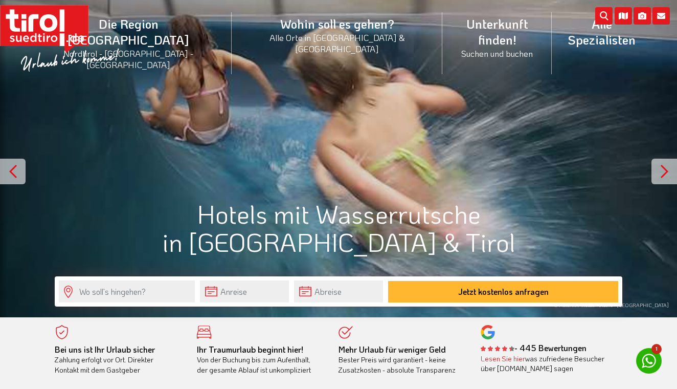 The image size is (677, 389). What do you see at coordinates (118, 359) in the screenshot?
I see `div: Zahlung erfolgt vor Ort. Direkter Kontakt mit dem Gastgeber` at bounding box center [118, 359].